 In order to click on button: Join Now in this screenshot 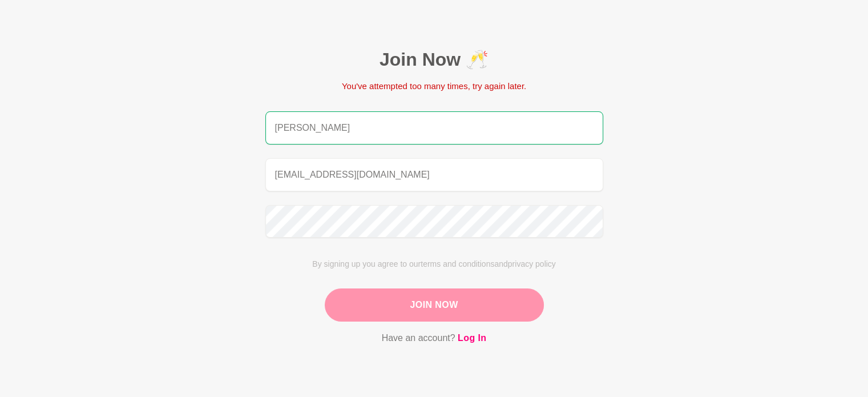, I will do `click(434, 305)`.